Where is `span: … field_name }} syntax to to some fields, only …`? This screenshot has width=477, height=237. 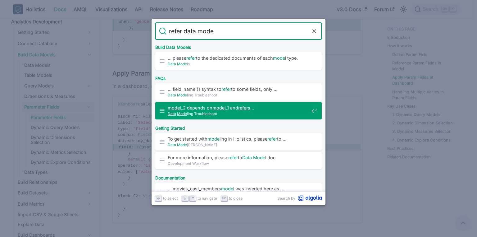
span: … field_name }} syntax to to some fields, only … is located at coordinates (238, 89).